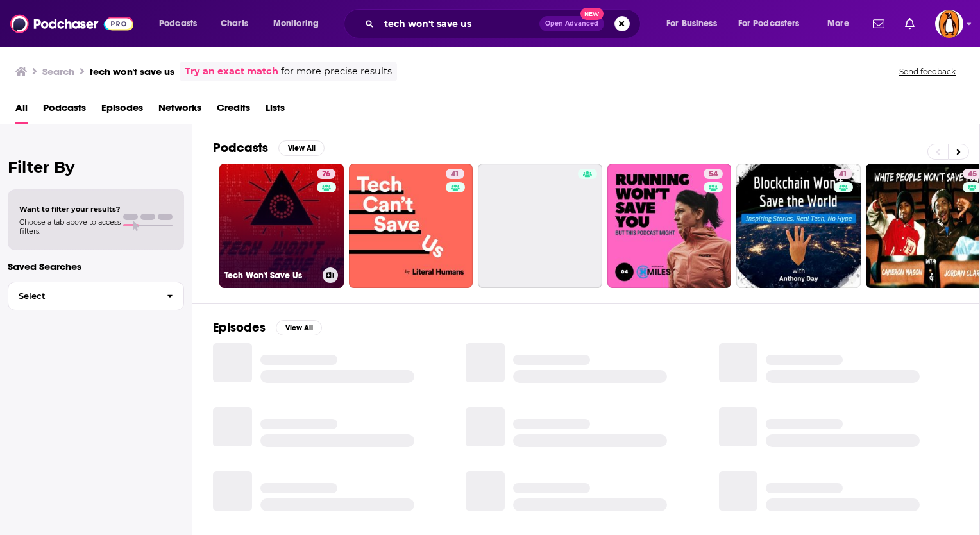  I want to click on a: PodcastsView All, so click(269, 147).